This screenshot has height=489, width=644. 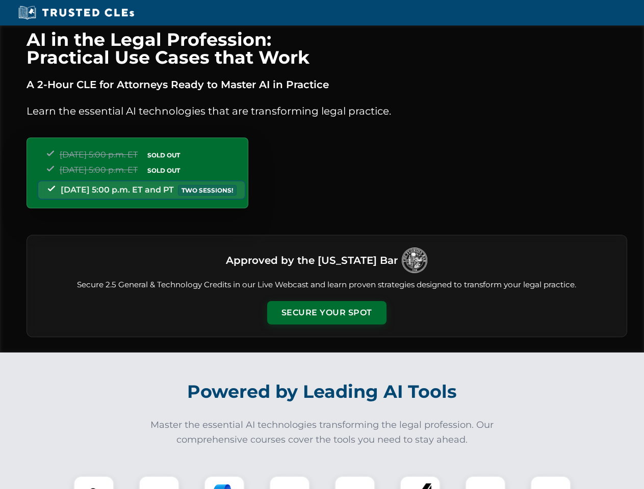 I want to click on button: Secure Your Spot, so click(x=327, y=313).